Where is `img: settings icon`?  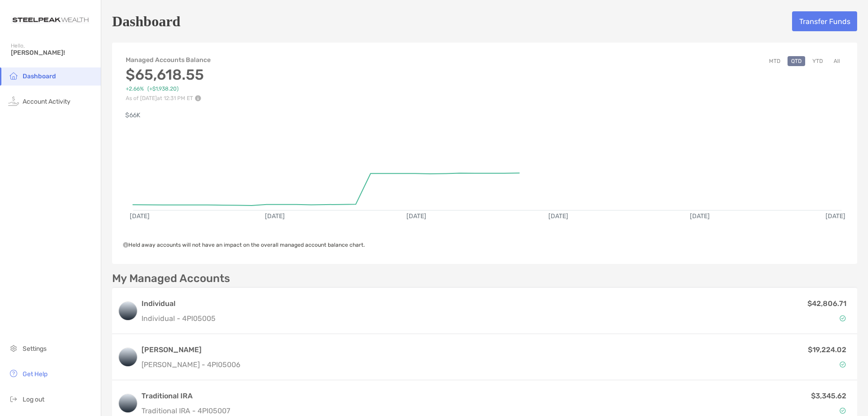
img: settings icon is located at coordinates (14, 348).